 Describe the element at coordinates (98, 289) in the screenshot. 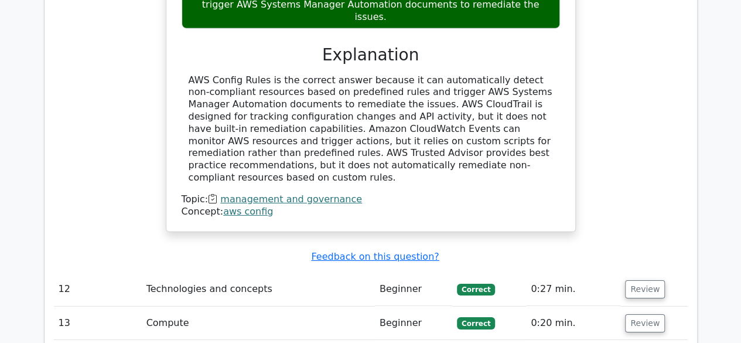

I see `td: 12` at that location.